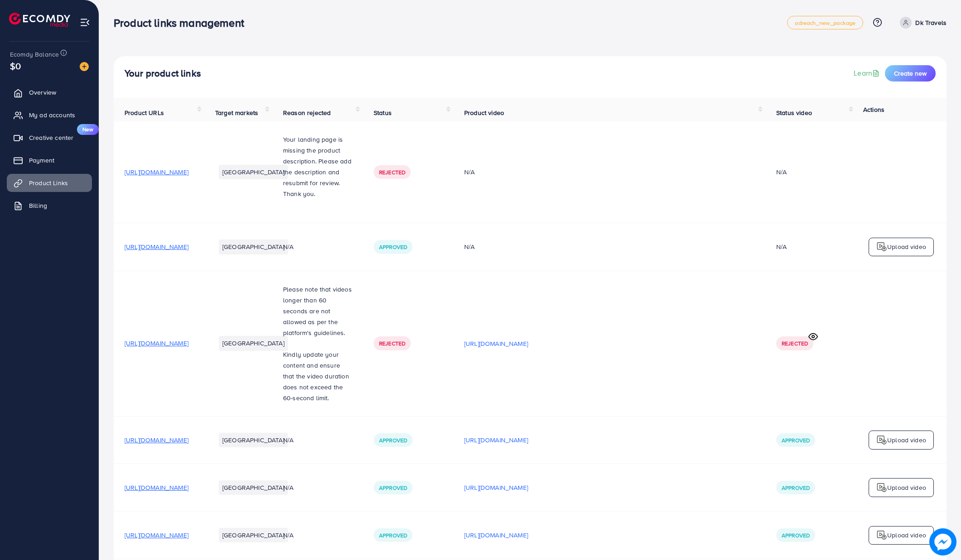  Describe the element at coordinates (40, 20) in the screenshot. I see `a: logo` at that location.